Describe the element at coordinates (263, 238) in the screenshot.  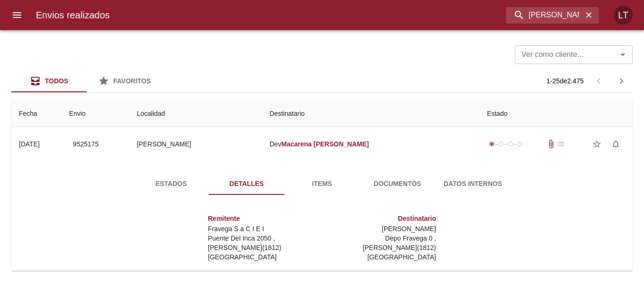
I see `p: Puente Del Inca 2050 ,` at that location.